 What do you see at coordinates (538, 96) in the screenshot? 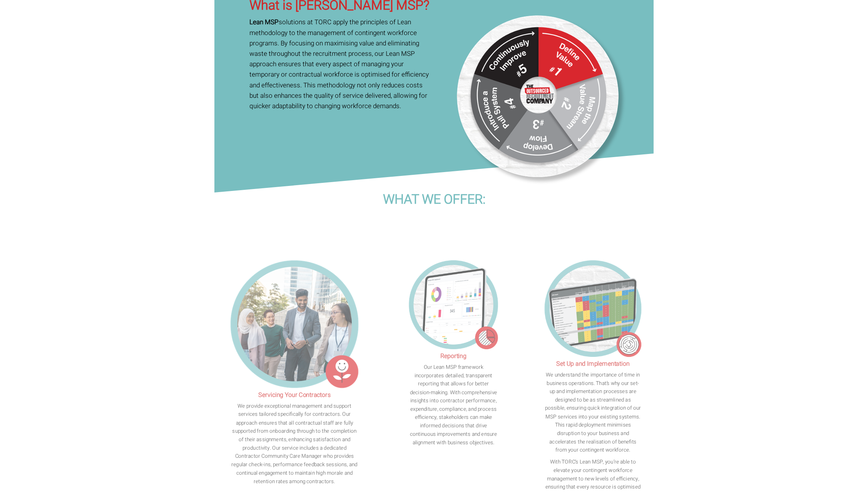
I see `img: lean-graphic.png` at bounding box center [538, 96].